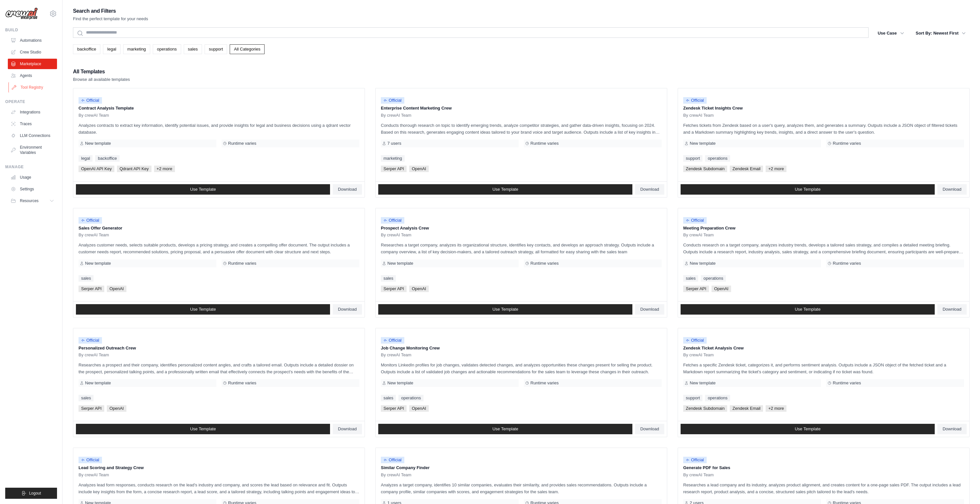 The width and height of the screenshot is (980, 504). What do you see at coordinates (824, 128) in the screenshot?
I see `p: Fetches tickets from Zendesk based on a user's query, analyzes them, and generates a summary. Out...` at bounding box center [824, 128].